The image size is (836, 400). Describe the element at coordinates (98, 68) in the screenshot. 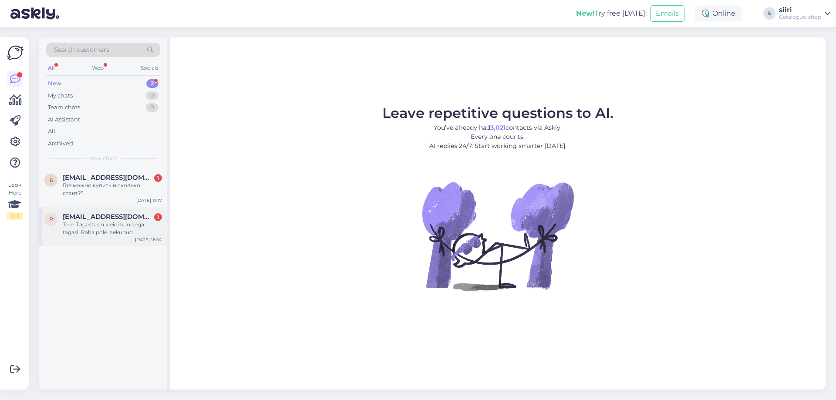

I see `div: Web` at that location.